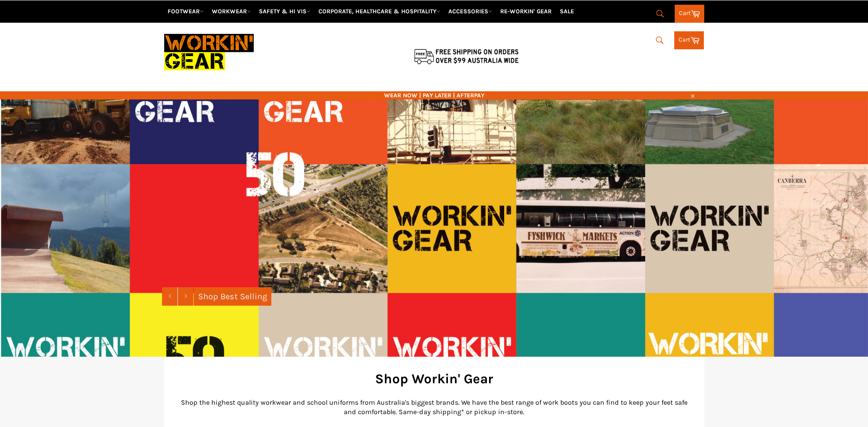  What do you see at coordinates (434, 408) in the screenshot?
I see `p: Shop the highest quality workwear and school uniforms from Australia's biggest brands. We have th...` at bounding box center [434, 408].